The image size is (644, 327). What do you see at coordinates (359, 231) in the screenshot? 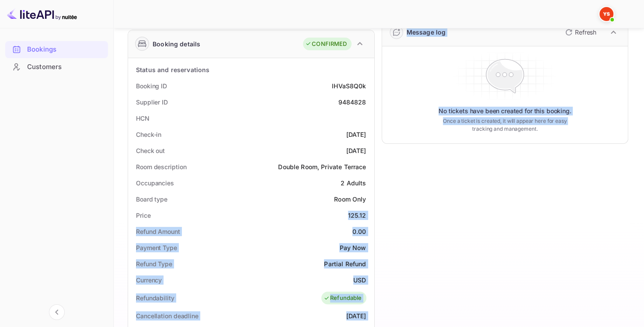
I see `div: 0.00` at bounding box center [359, 231].